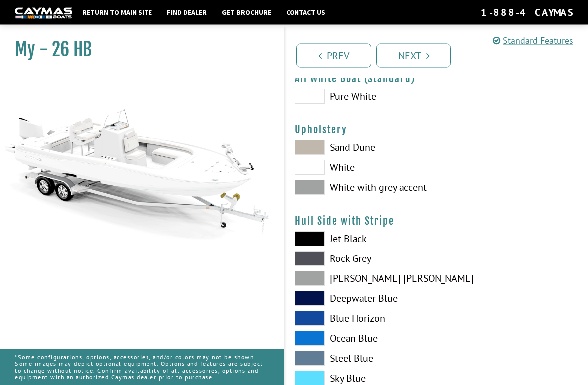  What do you see at coordinates (527, 12) in the screenshot?
I see `div: 1-888-4CAYMAS` at bounding box center [527, 12].